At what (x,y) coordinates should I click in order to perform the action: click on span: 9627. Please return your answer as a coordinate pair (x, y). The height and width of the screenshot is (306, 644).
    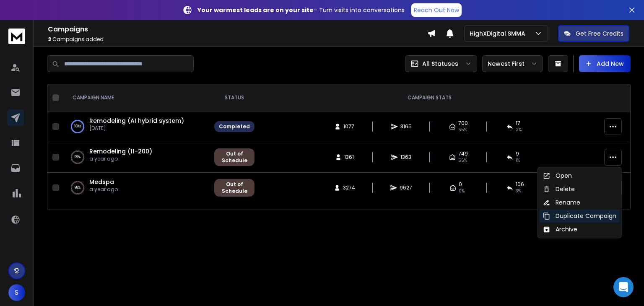
    Looking at the image, I should click on (406, 188).